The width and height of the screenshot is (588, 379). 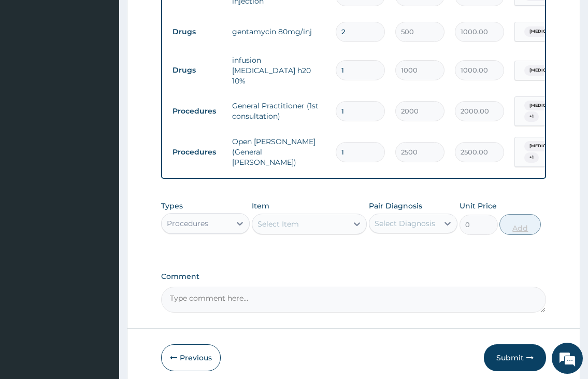 What do you see at coordinates (172, 206) in the screenshot?
I see `label: Types` at bounding box center [172, 206].